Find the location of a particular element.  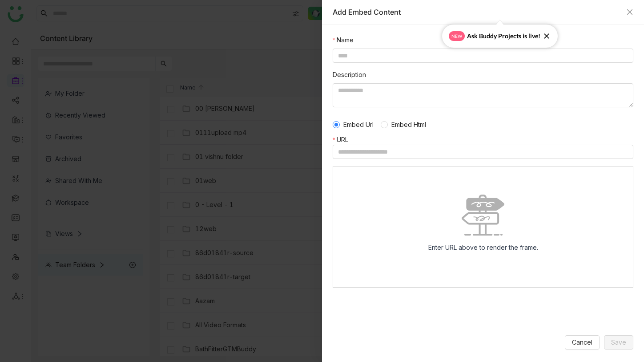

span: Embed Html is located at coordinates (408, 124).